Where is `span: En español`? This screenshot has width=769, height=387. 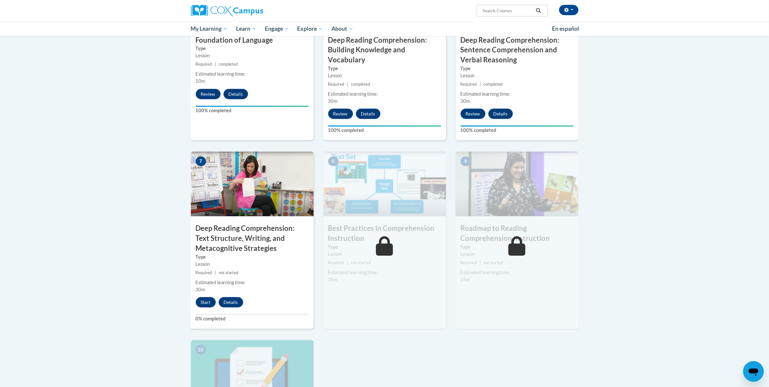 span: En español is located at coordinates (566, 28).